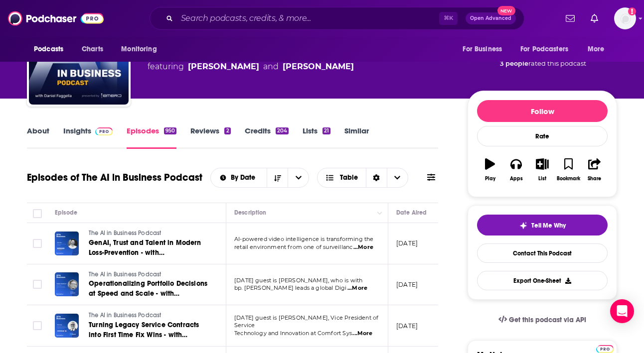  What do you see at coordinates (516, 170) in the screenshot?
I see `button: Apps` at bounding box center [516, 170].